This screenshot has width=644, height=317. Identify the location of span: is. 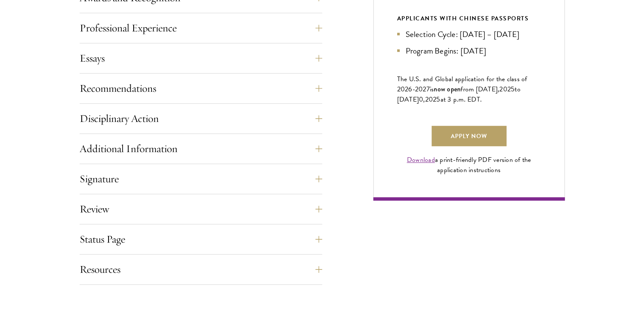
(432, 89).